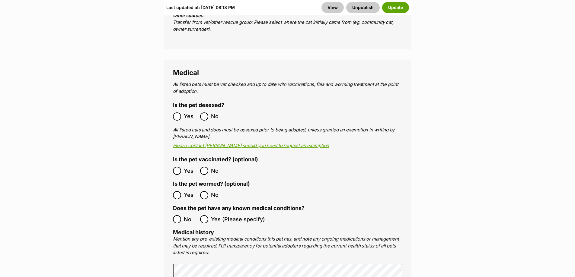 The height and width of the screenshot is (277, 575). I want to click on button: Unpublish, so click(363, 8).